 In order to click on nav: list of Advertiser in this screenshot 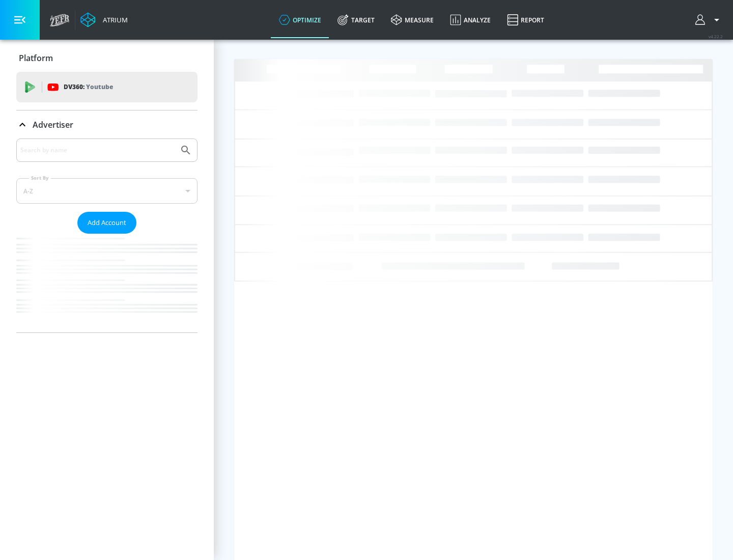, I will do `click(107, 283)`.